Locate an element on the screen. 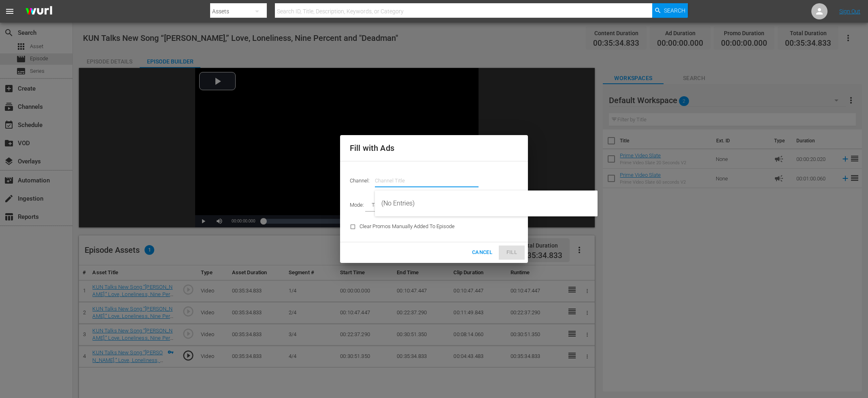 The width and height of the screenshot is (868, 398). h2: Fill with Ads is located at coordinates (434, 148).